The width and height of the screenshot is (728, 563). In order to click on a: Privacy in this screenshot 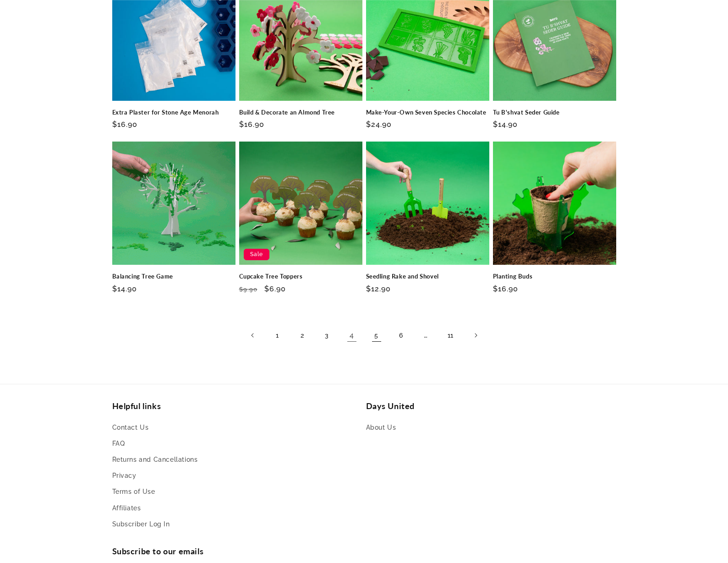, I will do `click(124, 476)`.